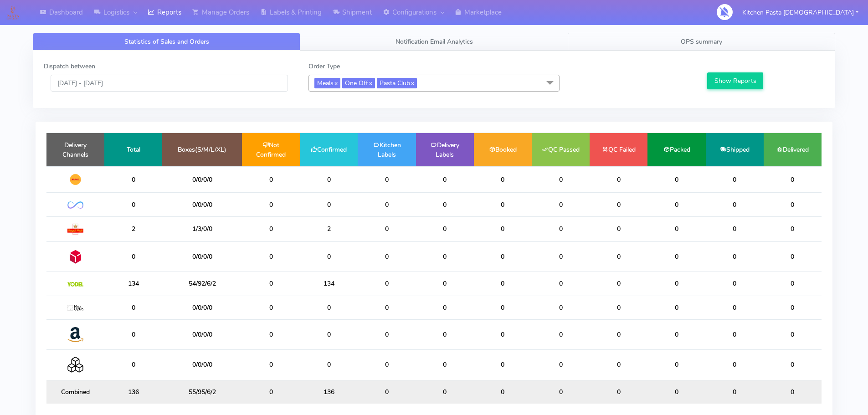 The width and height of the screenshot is (868, 415). I want to click on img: Collection, so click(75, 365).